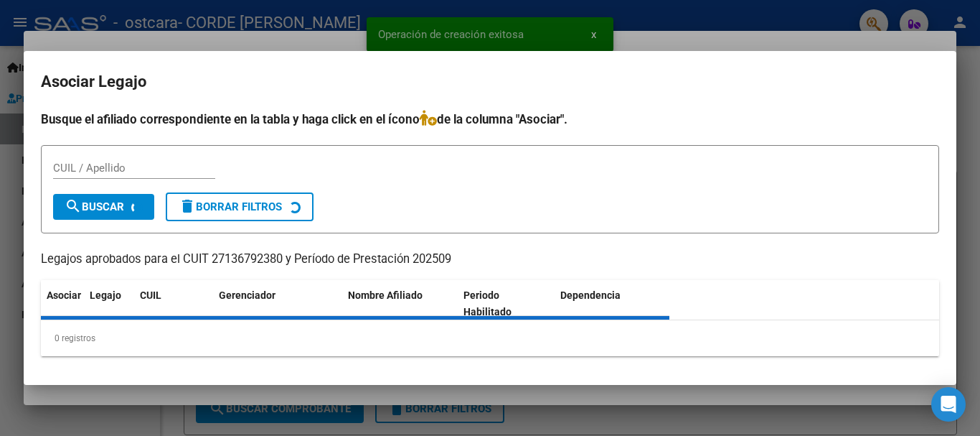 This screenshot has width=980, height=436. I want to click on h2: Asociar Legajo, so click(490, 82).